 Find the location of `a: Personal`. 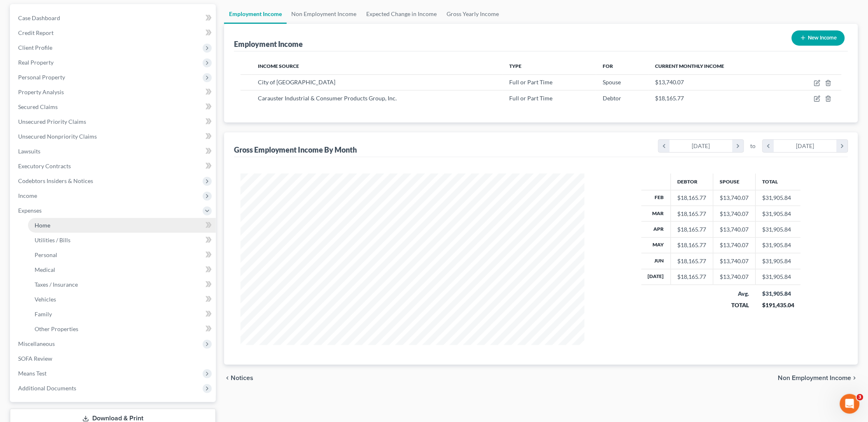

a: Personal is located at coordinates (122, 255).